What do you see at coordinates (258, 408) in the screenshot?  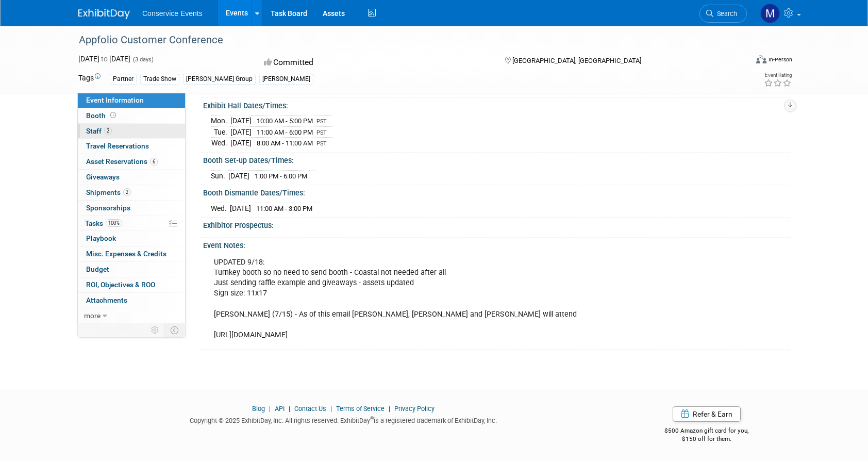 I see `a: Blog` at bounding box center [258, 408].